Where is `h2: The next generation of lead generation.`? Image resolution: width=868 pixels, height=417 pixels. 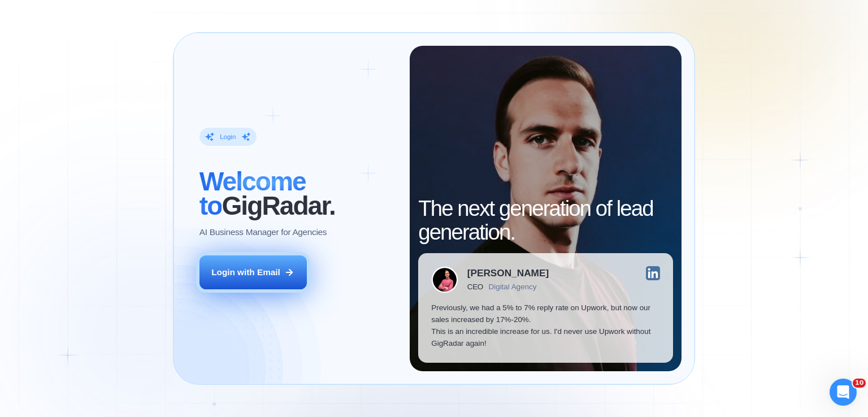
h2: The next generation of lead generation. is located at coordinates (545, 220).